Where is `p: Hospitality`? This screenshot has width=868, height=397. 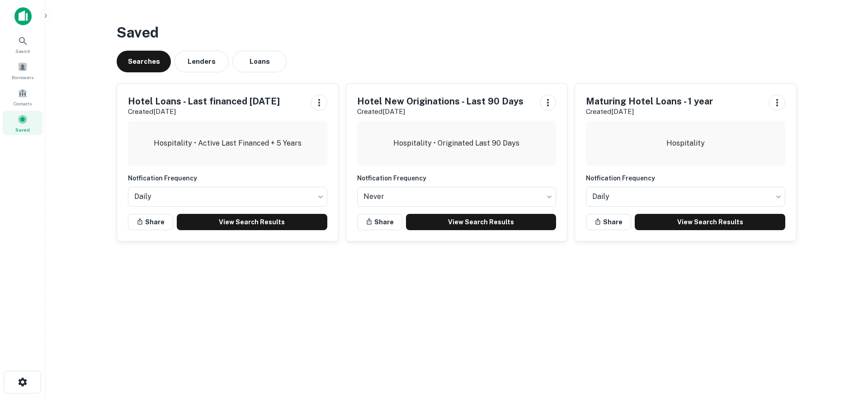
p: Hospitality is located at coordinates (685, 143).